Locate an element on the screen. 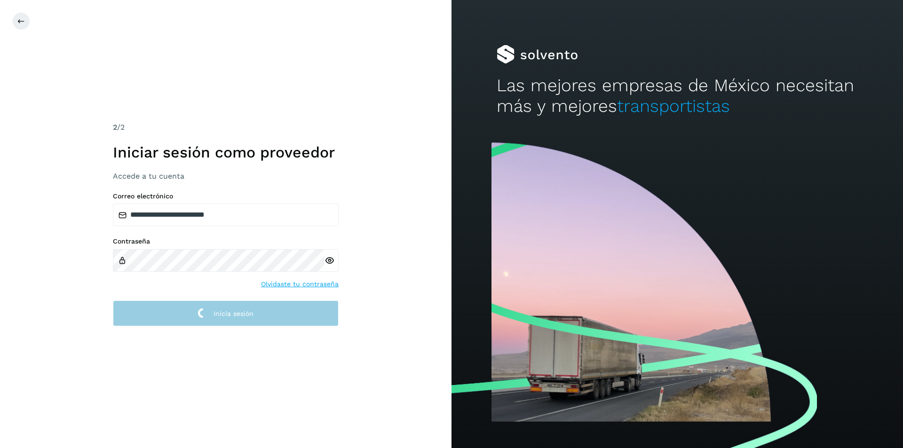 Image resolution: width=903 pixels, height=448 pixels. div: /2 is located at coordinates (226, 127).